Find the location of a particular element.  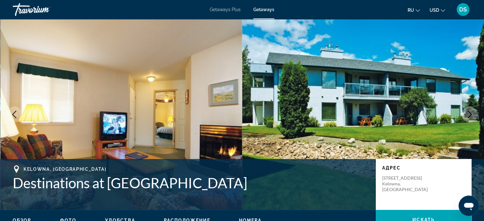

p: Адрес is located at coordinates (423, 168).